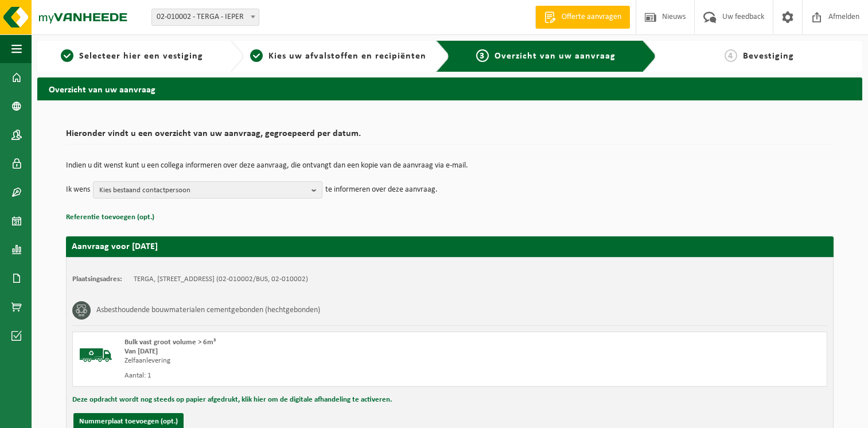 The height and width of the screenshot is (428, 868). Describe the element at coordinates (583, 18) in the screenshot. I see `a: Offerte aanvragen` at that location.